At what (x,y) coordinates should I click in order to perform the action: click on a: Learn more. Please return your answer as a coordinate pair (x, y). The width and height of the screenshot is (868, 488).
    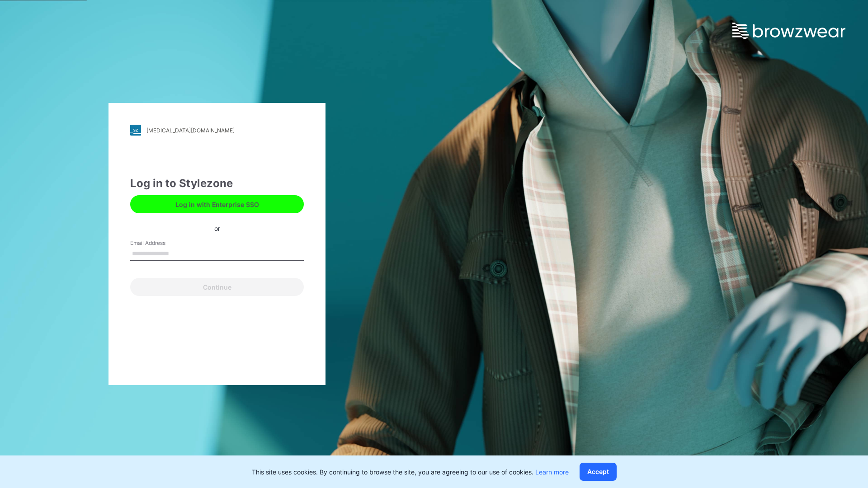
    Looking at the image, I should click on (552, 472).